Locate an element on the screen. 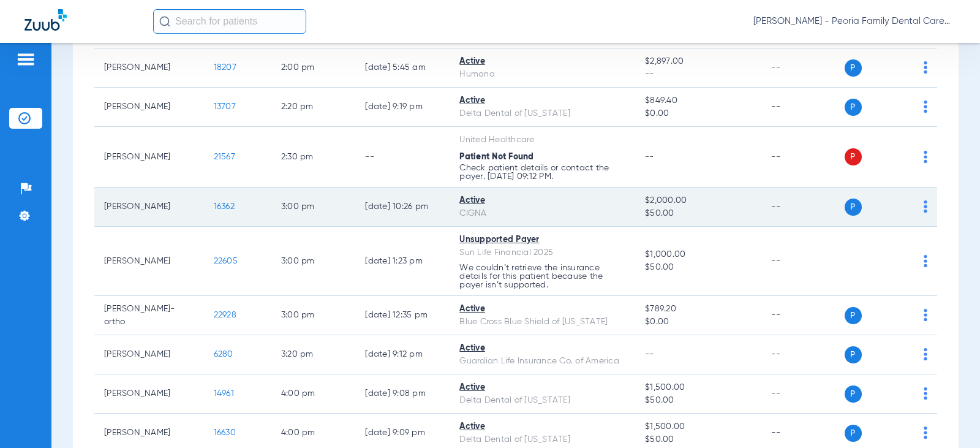 This screenshot has width=980, height=448. input: Search for patients is located at coordinates (230, 21).